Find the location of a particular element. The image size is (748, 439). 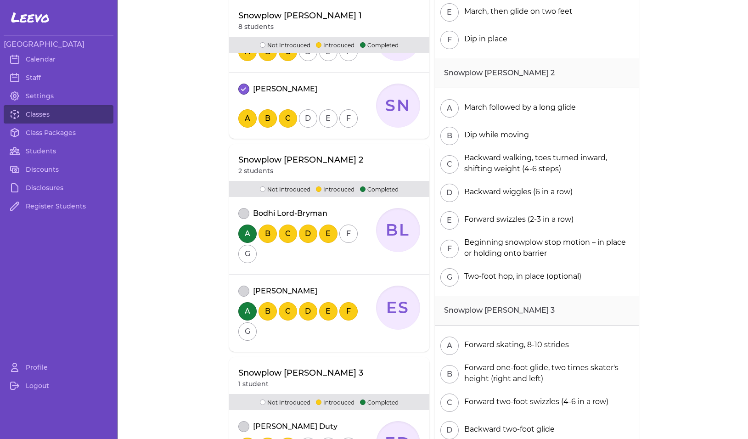

div: Dip in place is located at coordinates (484, 39).